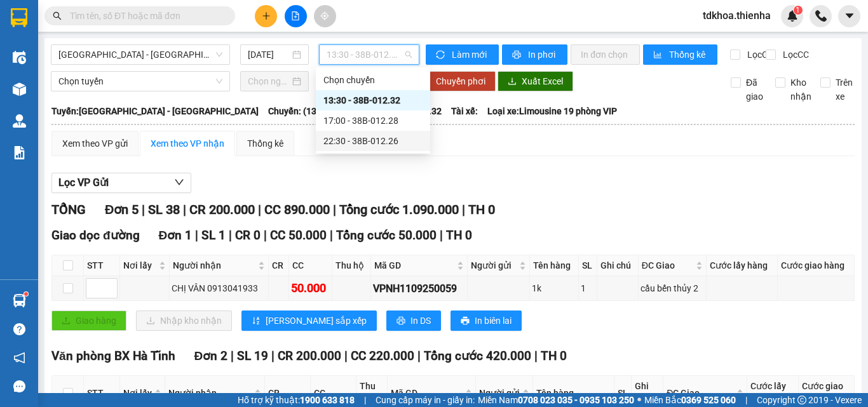 The width and height of the screenshot is (868, 407). Describe the element at coordinates (325, 16) in the screenshot. I see `span: aim` at that location.